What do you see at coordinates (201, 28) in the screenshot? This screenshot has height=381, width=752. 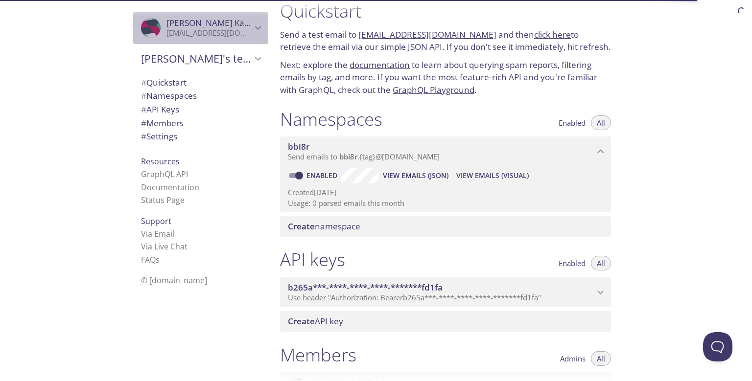 I see `div: Harshal Kahar` at bounding box center [201, 28].